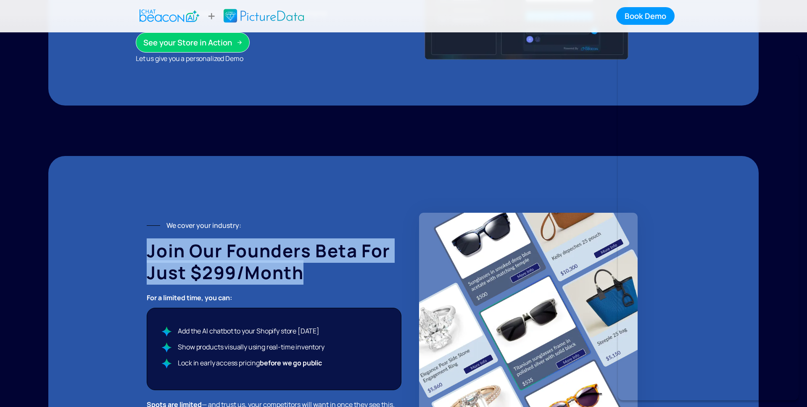  Describe the element at coordinates (189, 297) in the screenshot. I see `strong: For a limited time, you can:` at that location.